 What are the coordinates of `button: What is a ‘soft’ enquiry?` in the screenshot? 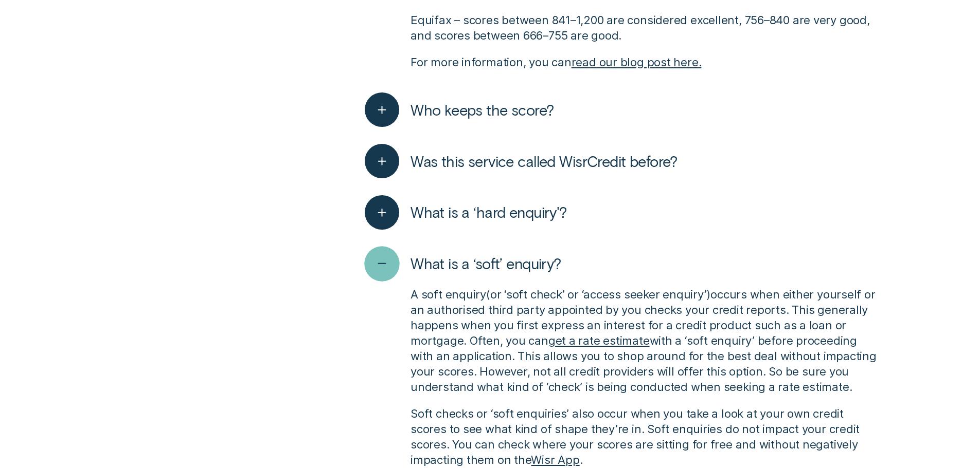 It's located at (463, 264).